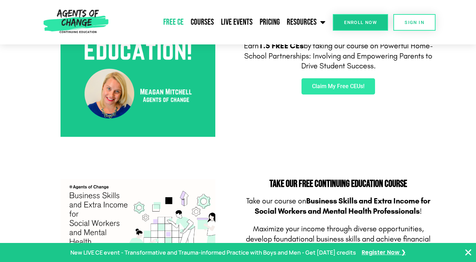 This screenshot has height=262, width=476. Describe the element at coordinates (339, 184) in the screenshot. I see `h2: Take Our FREE Continuing Education Course` at that location.